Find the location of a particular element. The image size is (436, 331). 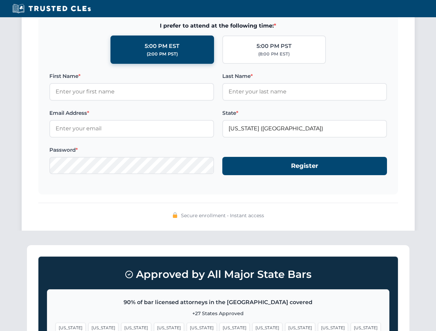

div: (8:00 PM EST) is located at coordinates (274, 54).